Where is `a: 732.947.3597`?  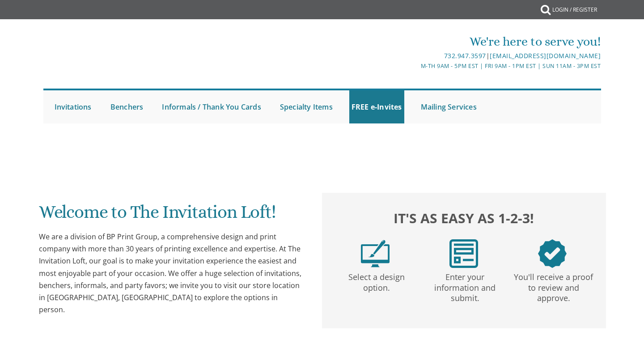 a: 732.947.3597 is located at coordinates (465, 55).